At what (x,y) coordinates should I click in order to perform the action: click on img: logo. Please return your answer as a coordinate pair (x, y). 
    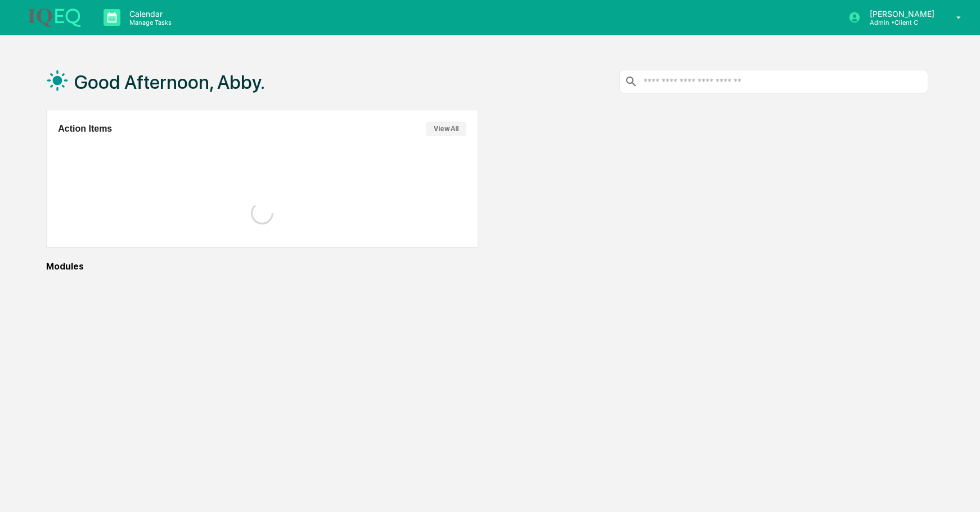
    Looking at the image, I should click on (54, 17).